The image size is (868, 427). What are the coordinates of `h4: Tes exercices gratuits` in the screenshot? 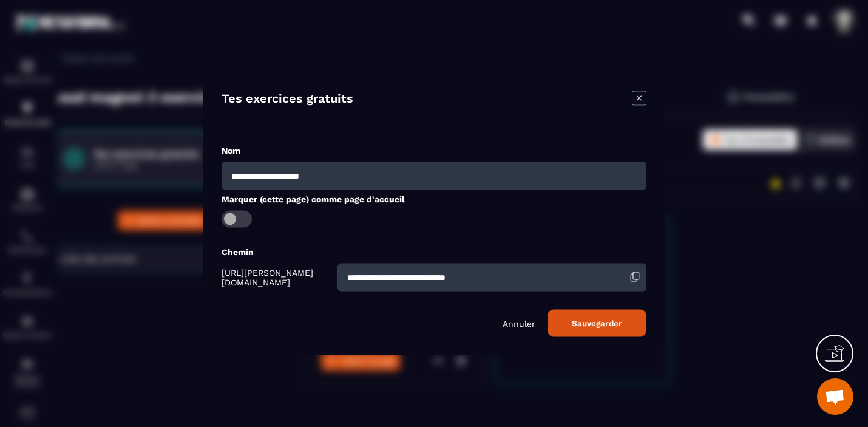 It's located at (287, 99).